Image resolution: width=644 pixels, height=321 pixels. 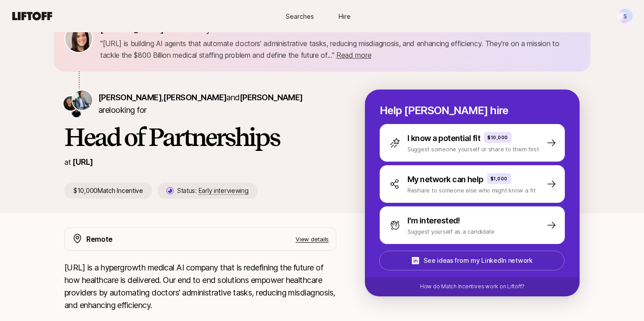 I want to click on img: Michael Tannenbaum, so click(x=77, y=112).